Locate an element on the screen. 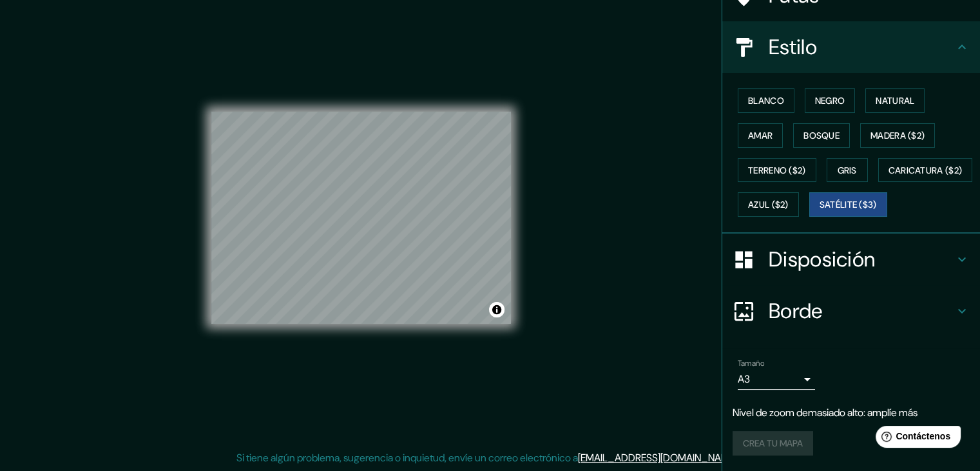 The width and height of the screenshot is (980, 471). font: Disposición is located at coordinates (822, 259).